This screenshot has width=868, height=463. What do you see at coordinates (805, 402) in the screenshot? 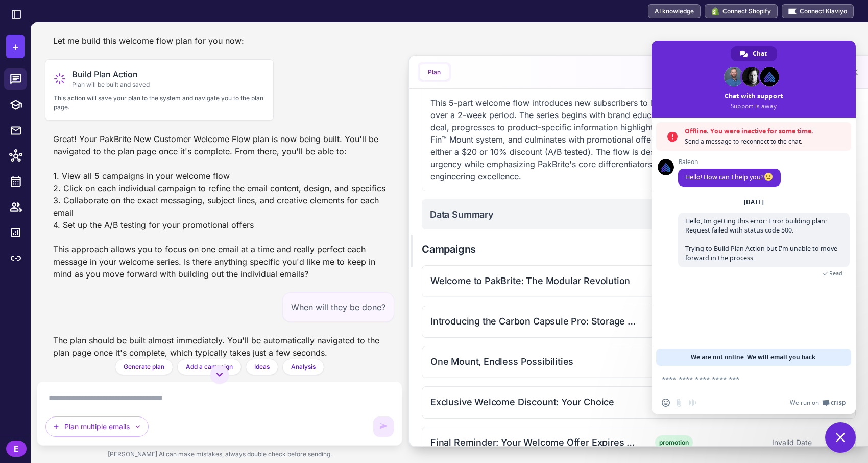
I see `span: We run on` at bounding box center [805, 402].